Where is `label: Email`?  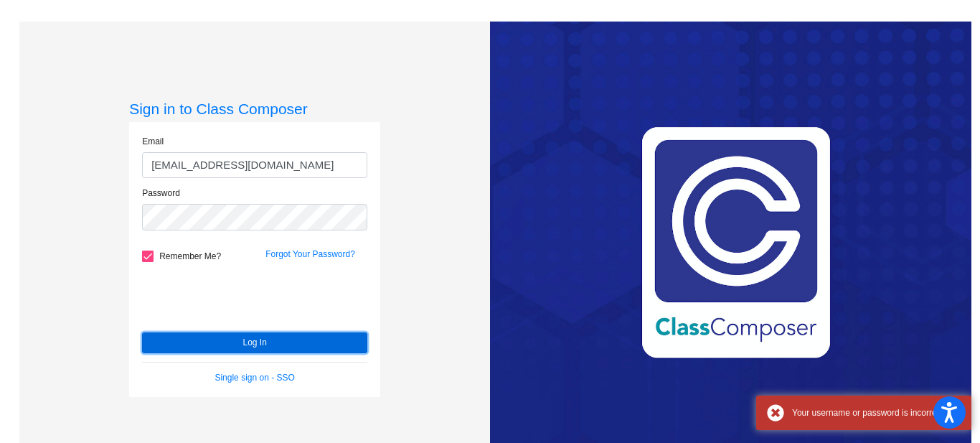
label: Email is located at coordinates (153, 142).